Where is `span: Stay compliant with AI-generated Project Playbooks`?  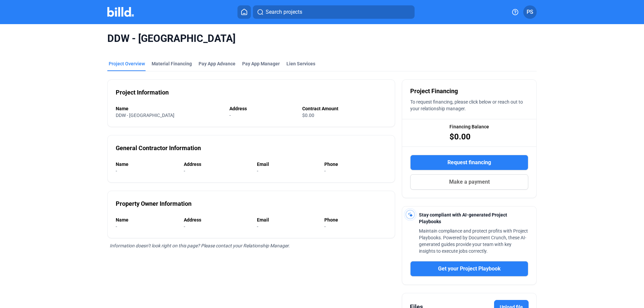 span: Stay compliant with AI-generated Project Playbooks is located at coordinates (463, 218).